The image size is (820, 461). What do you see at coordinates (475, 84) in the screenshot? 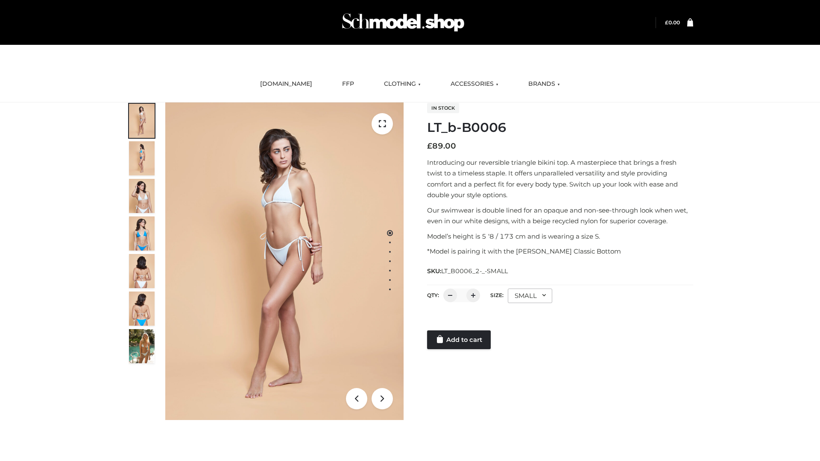
I see `a: ACCESSORIES` at bounding box center [475, 84].